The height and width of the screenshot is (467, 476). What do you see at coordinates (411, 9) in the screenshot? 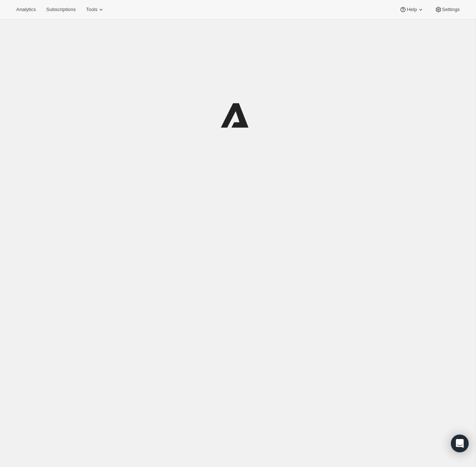
I see `button: Help` at bounding box center [411, 9].